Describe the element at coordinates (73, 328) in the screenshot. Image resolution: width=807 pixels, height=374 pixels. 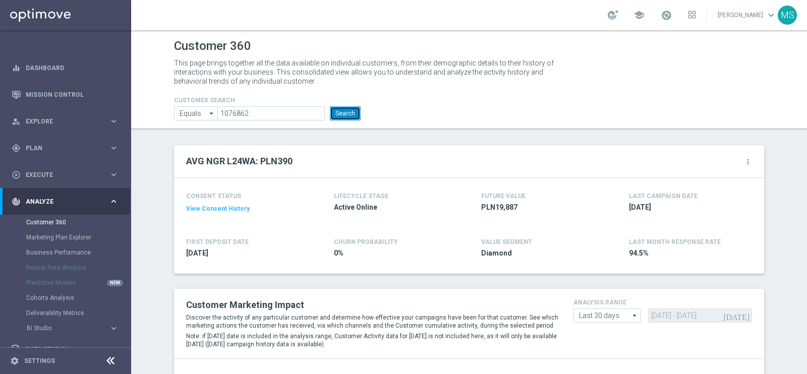
I see `div: BI Studio keyboard_arrow_right` at that location.